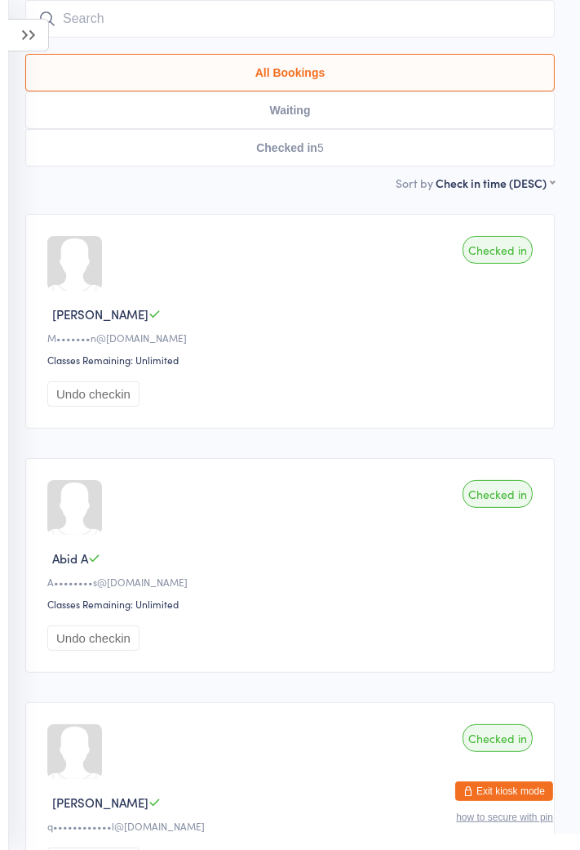  Describe the element at coordinates (290, 148) in the screenshot. I see `button: Checked in5` at that location.